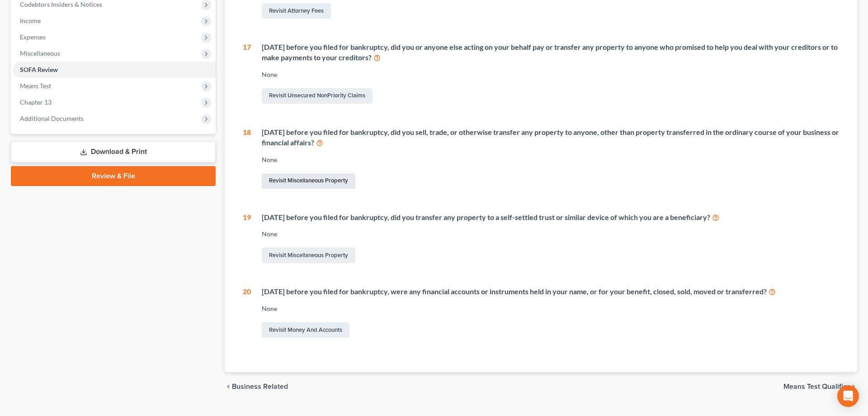 This screenshot has width=868, height=416. Describe the element at coordinates (40, 53) in the screenshot. I see `span: Miscellaneous` at that location.